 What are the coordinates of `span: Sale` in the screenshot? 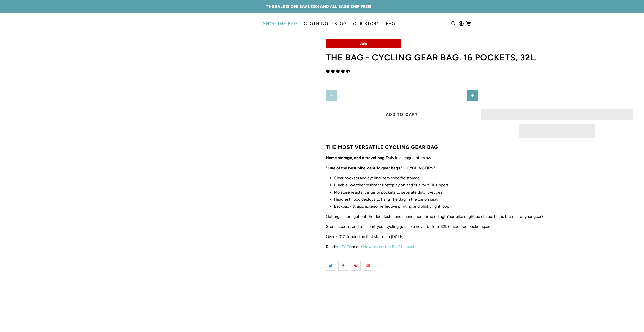 It's located at (363, 43).